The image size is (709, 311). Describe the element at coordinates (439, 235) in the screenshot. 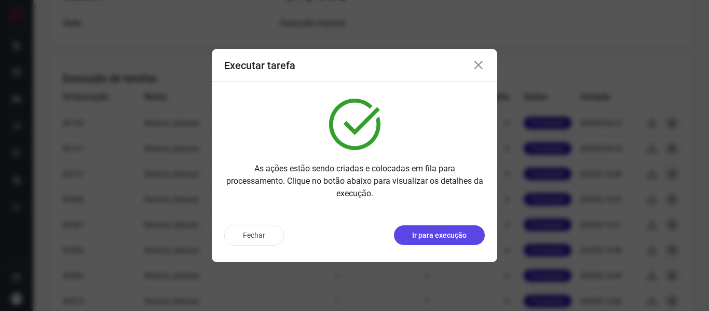

I see `p: Ir para execução` at that location.